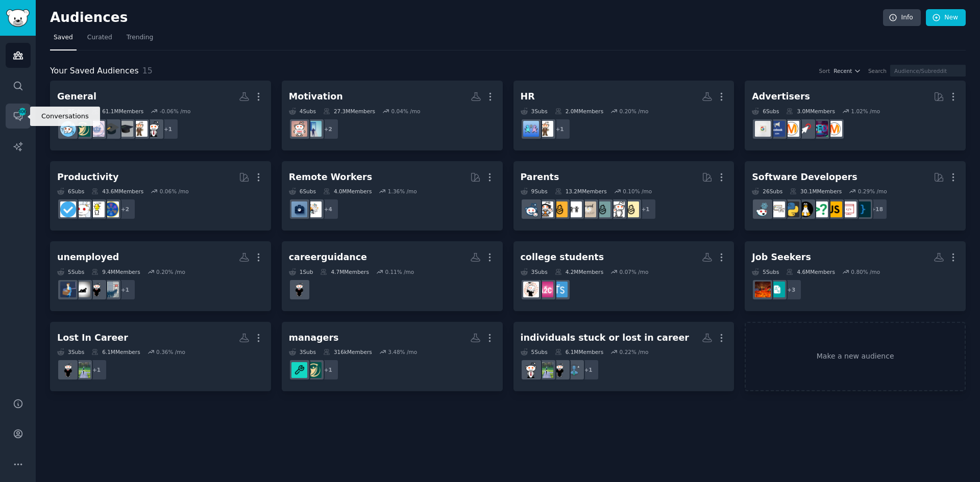 This screenshot has height=482, width=980. Describe the element at coordinates (623, 275) in the screenshot. I see `a: college students3Subs4.2MMembers0.07% /moTransferStudentsApplyingToCollegecollege` at that location.